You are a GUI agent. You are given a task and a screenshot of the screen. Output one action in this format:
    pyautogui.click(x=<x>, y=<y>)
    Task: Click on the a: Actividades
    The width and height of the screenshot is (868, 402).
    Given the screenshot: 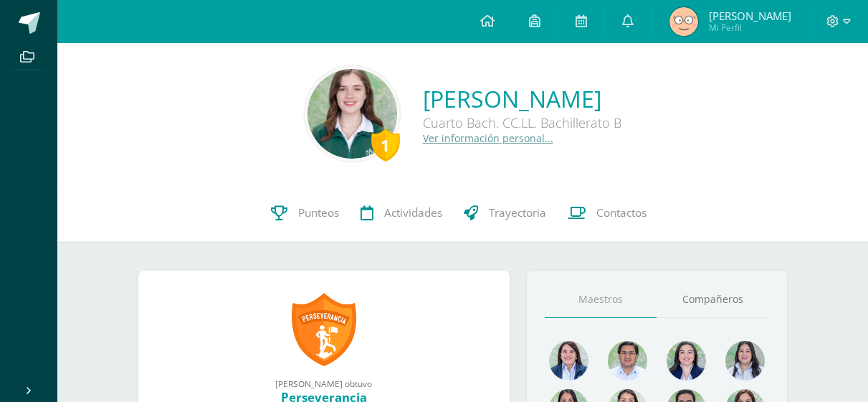 What is the action you would take?
    pyautogui.click(x=402, y=213)
    